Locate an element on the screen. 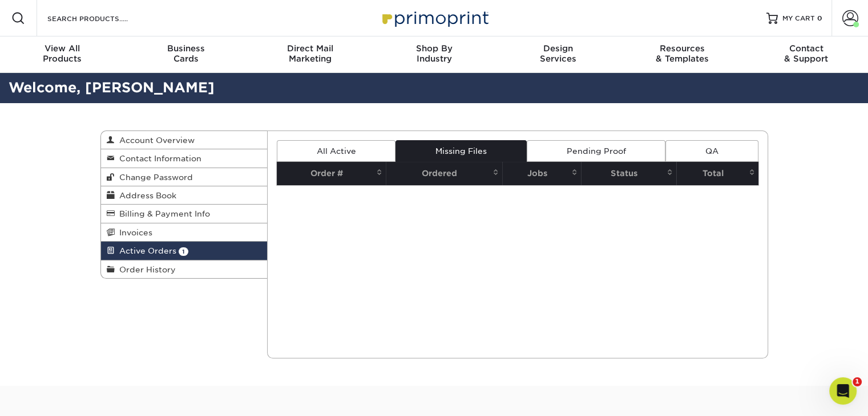  a: Contact& Support is located at coordinates (806, 55).